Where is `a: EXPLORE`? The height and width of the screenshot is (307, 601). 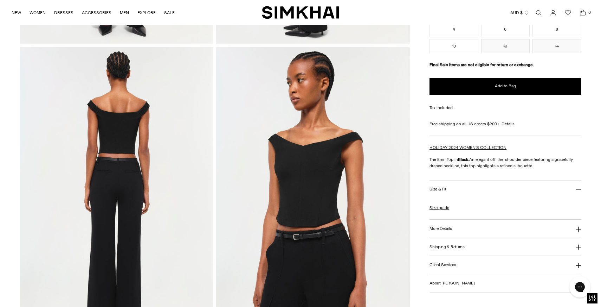
a: EXPLORE is located at coordinates (147, 13).